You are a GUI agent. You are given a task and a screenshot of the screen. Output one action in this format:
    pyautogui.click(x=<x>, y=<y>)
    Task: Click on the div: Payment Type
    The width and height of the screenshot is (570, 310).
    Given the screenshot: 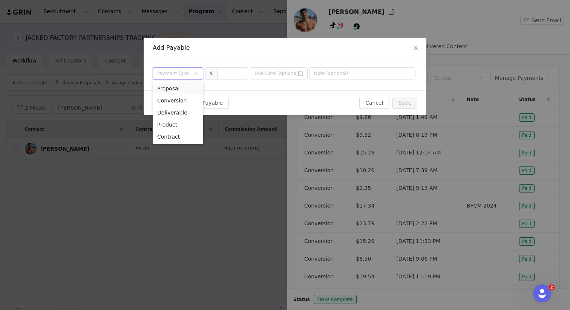 What is the action you would take?
    pyautogui.click(x=174, y=74)
    